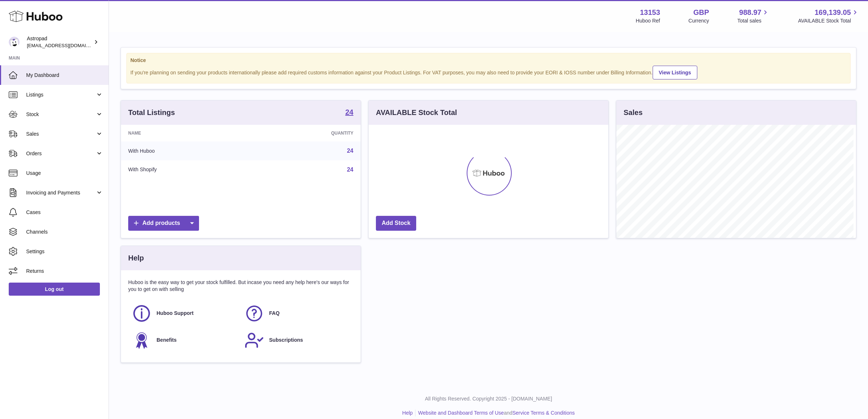 This screenshot has width=868, height=419. What do you see at coordinates (166, 340) in the screenshot?
I see `span: Benefits` at bounding box center [166, 340].